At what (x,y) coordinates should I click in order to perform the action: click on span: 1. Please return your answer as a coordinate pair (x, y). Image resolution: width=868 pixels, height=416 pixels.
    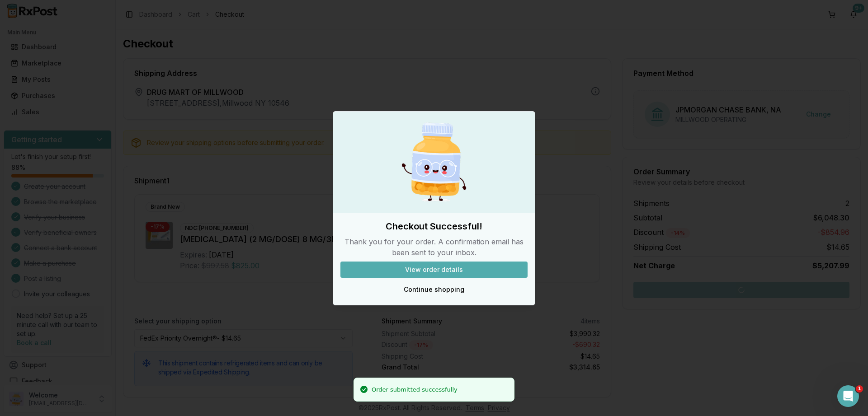
    Looking at the image, I should click on (860, 389).